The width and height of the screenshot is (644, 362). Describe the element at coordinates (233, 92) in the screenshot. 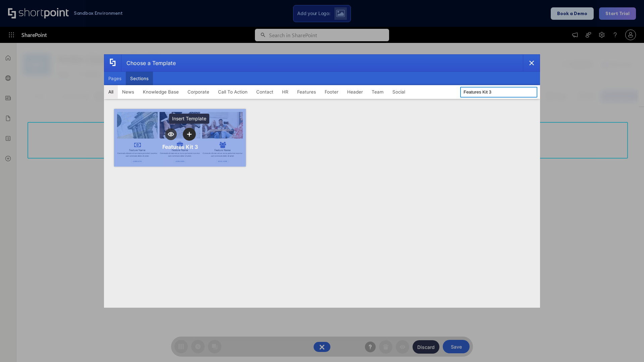

I see `button: Call To Action` at that location.